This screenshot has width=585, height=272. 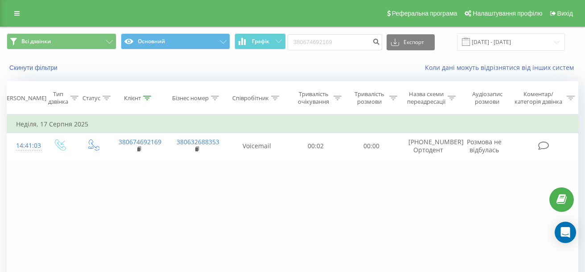 What do you see at coordinates (410, 42) in the screenshot?
I see `button: Експорт` at bounding box center [410, 42].